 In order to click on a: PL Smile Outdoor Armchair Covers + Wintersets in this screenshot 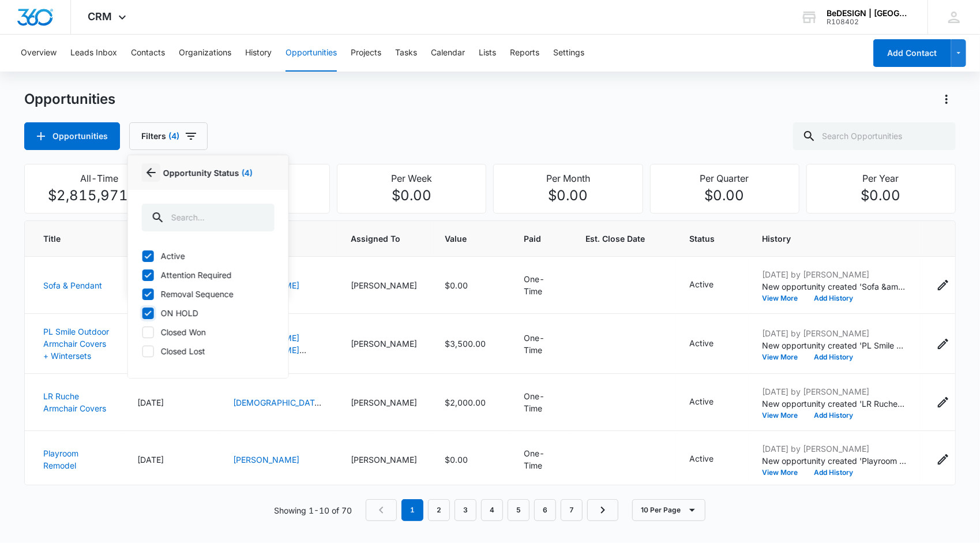, I will do `click(76, 343)`.